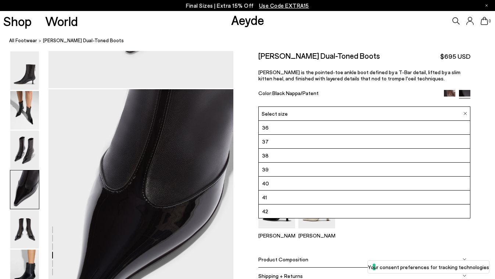 Image resolution: width=495 pixels, height=279 pixels. What do you see at coordinates (17, 21) in the screenshot?
I see `a: Shop` at bounding box center [17, 21].